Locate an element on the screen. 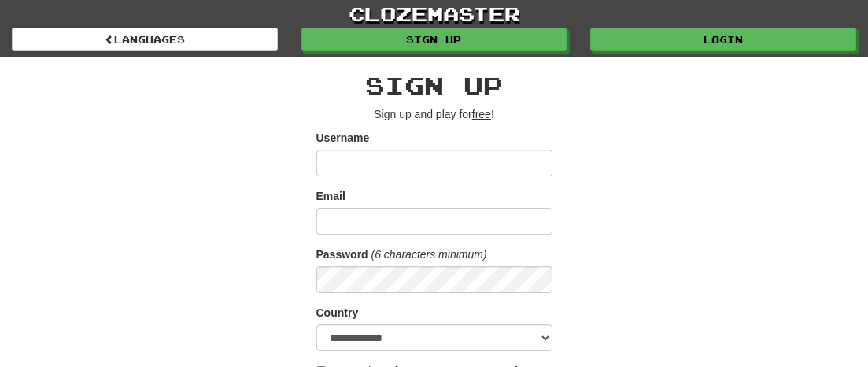 This screenshot has height=367, width=868. label: Password is located at coordinates (342, 254).